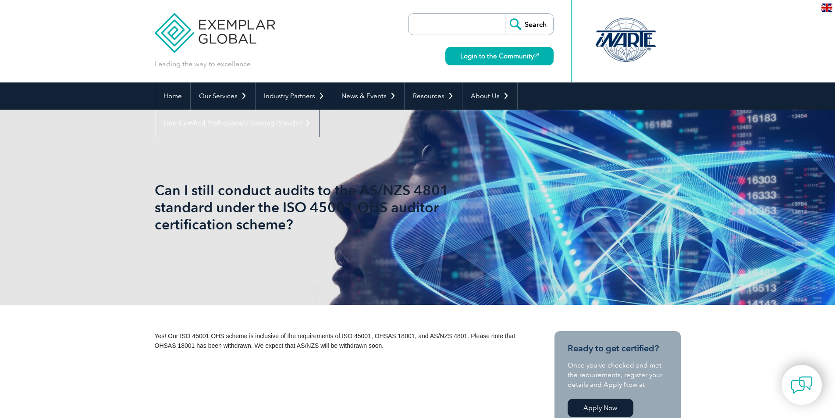  I want to click on h3: Ready to get certified?, so click(618, 348).